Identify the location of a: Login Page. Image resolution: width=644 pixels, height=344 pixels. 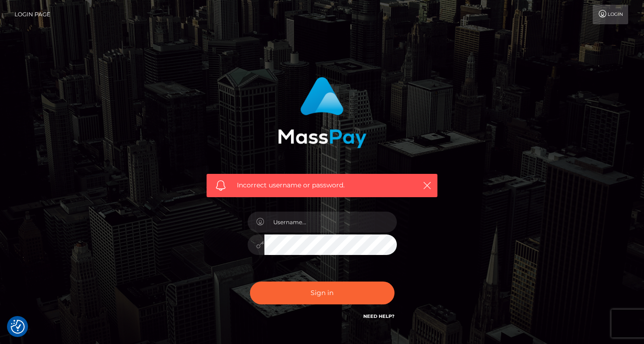
(32, 14).